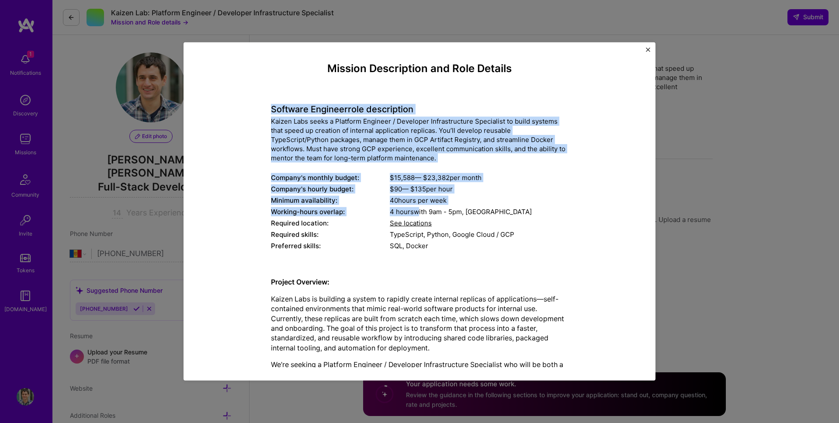 This screenshot has width=839, height=423. What do you see at coordinates (419, 139) in the screenshot?
I see `div: Kaizen Labs seeks a Platform Engineer / Developer Infrastructure Specialist to build systems that...` at bounding box center [419, 139].